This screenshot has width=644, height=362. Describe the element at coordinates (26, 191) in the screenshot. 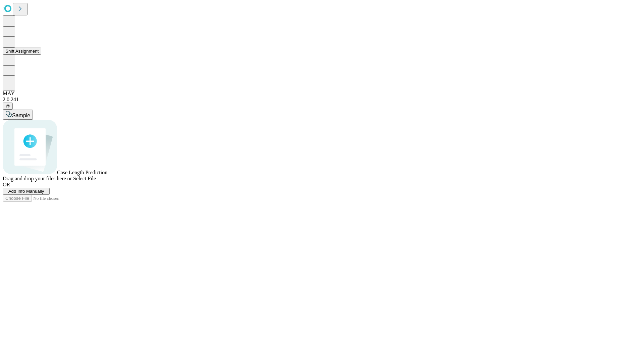

I see `button: Add Info Manually` at that location.